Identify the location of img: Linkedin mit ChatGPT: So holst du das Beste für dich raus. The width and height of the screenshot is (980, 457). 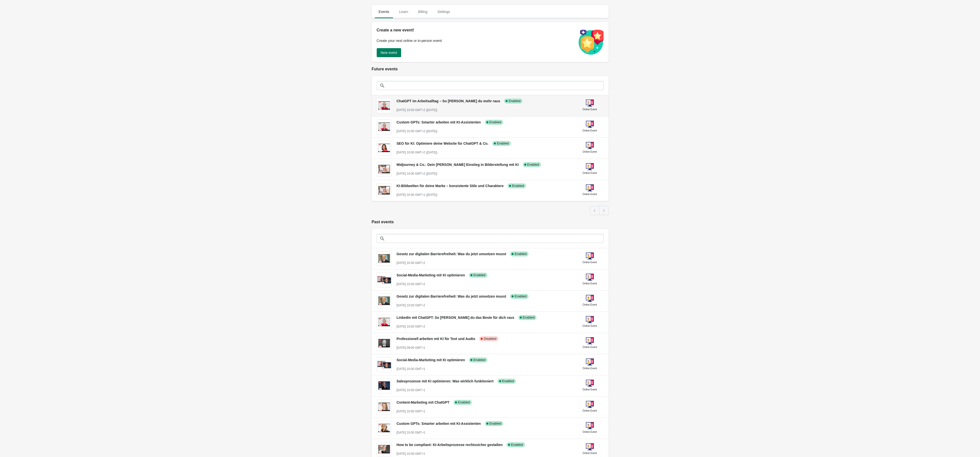
(384, 322).